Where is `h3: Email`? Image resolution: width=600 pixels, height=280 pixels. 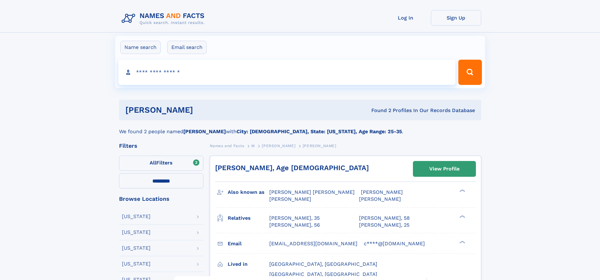
h3: Email is located at coordinates (249, 243).